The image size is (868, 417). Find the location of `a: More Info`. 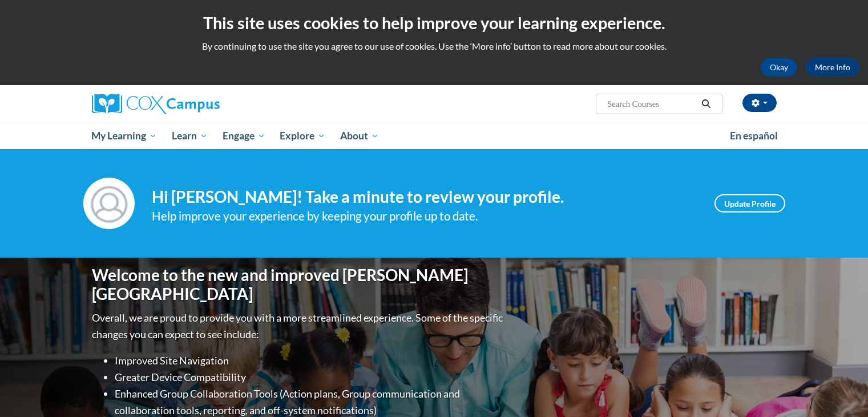

a: More Info is located at coordinates (832, 68).